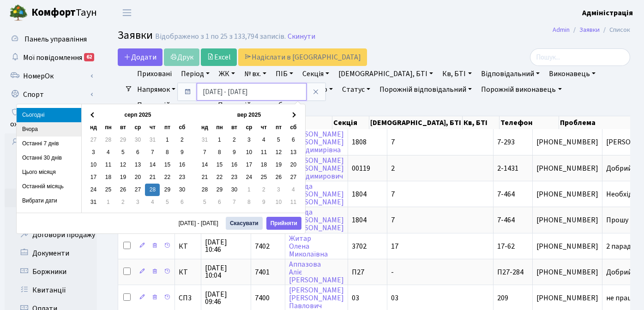 This screenshot has height=310, width=644. What do you see at coordinates (481, 123) in the screenshot?
I see `th: Кв, БТІ` at bounding box center [481, 123].